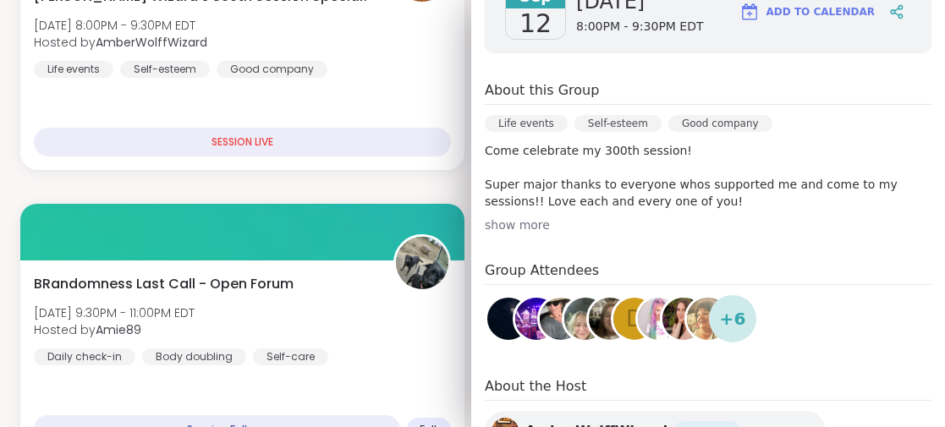 The width and height of the screenshot is (945, 427). I want to click on img: AliciaMarie, so click(610, 319).